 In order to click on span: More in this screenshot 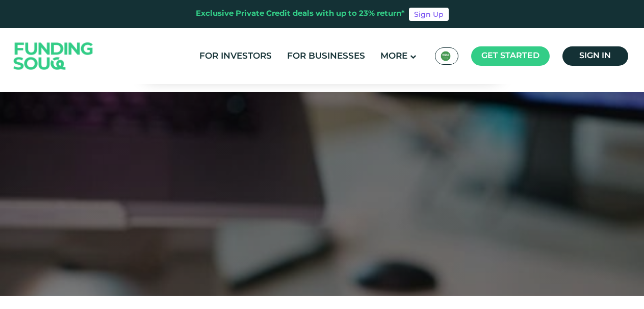, I will do `click(394, 56)`.